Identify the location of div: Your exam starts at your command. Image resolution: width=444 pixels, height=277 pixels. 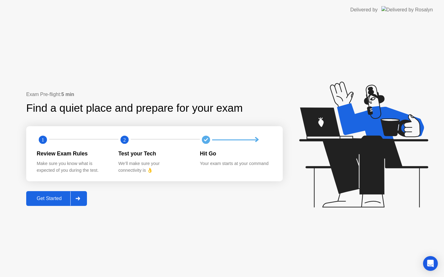
(235, 164).